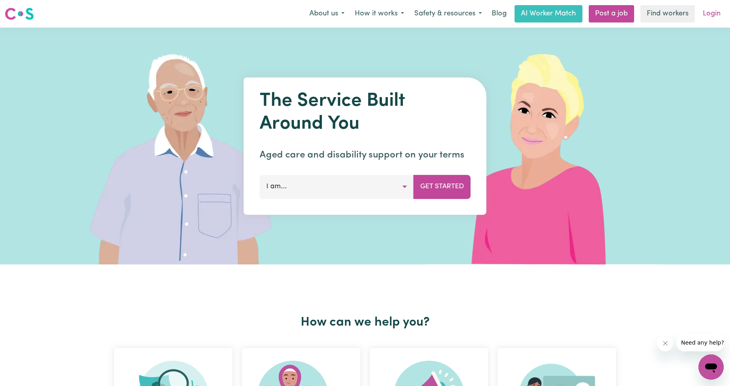  What do you see at coordinates (26, 9) in the screenshot?
I see `span: Need any help?` at bounding box center [26, 9].